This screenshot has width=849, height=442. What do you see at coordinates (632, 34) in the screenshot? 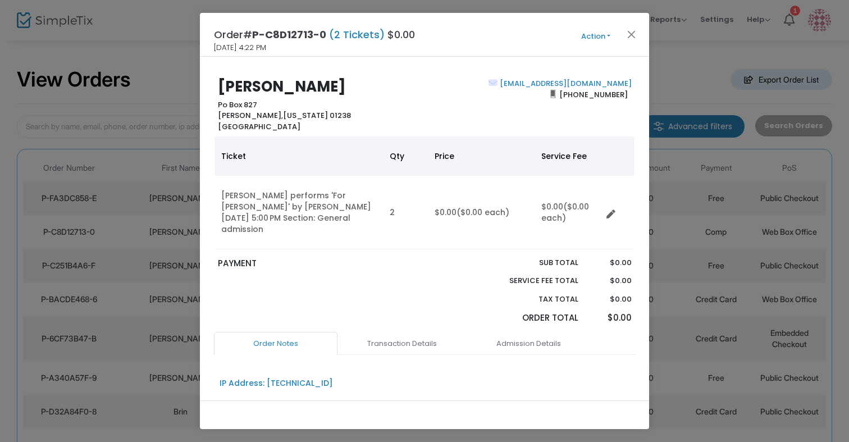
I see `button: Close` at bounding box center [632, 34].